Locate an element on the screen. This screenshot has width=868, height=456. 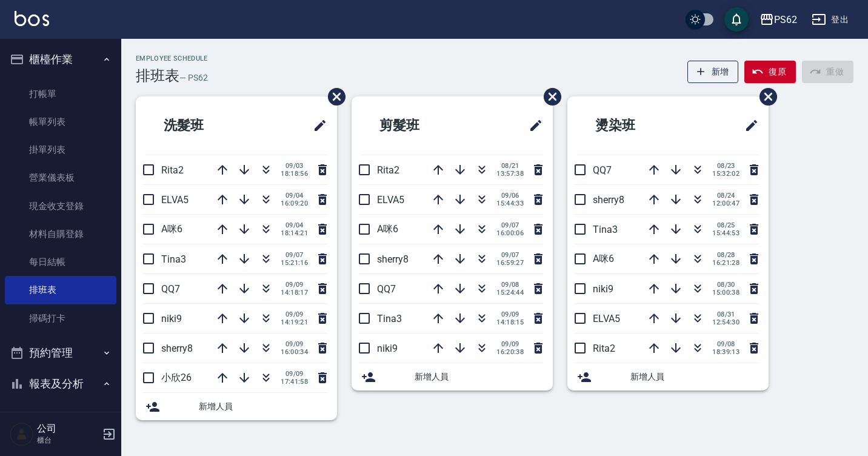
span: 09/03 is located at coordinates (294, 165).